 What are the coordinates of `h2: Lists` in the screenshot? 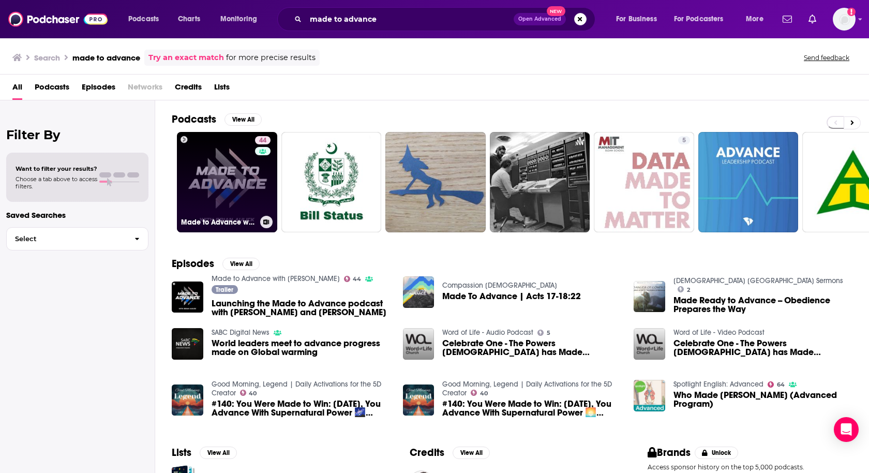 It's located at (182, 452).